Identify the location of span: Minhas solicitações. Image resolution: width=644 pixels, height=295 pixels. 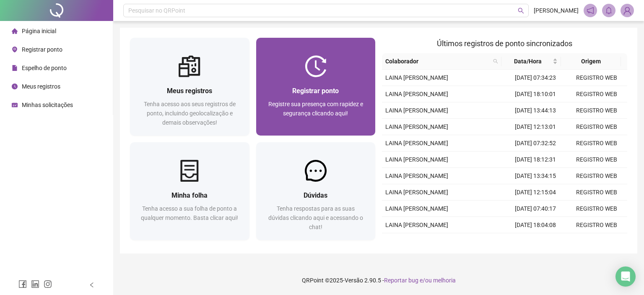
(47, 105).